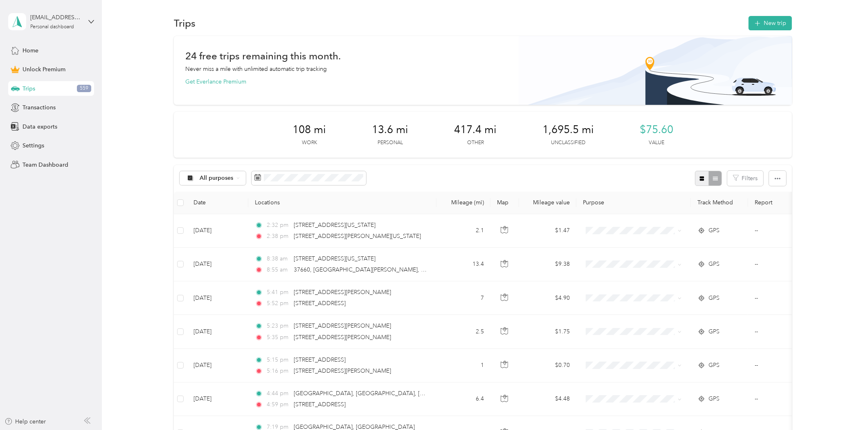 The width and height of the screenshot is (868, 430). Describe the element at coordinates (278, 258) in the screenshot. I see `span: 8:38 am` at that location.